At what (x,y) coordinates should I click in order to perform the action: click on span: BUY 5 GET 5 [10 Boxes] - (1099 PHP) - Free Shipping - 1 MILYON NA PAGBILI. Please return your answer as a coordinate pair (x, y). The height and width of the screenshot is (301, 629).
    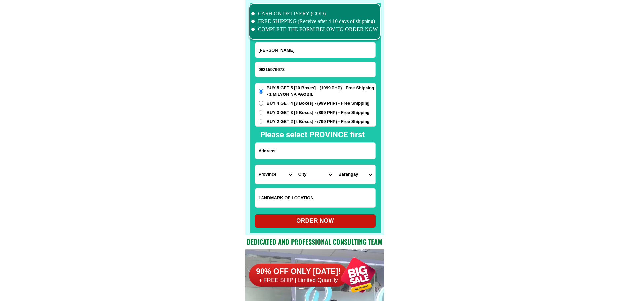
    Looking at the image, I should click on (321, 91).